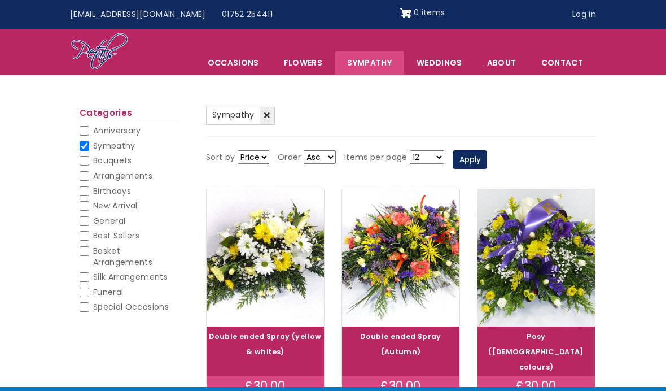 The height and width of the screenshot is (391, 666). Describe the element at coordinates (117, 130) in the screenshot. I see `span: Anniversary` at that location.